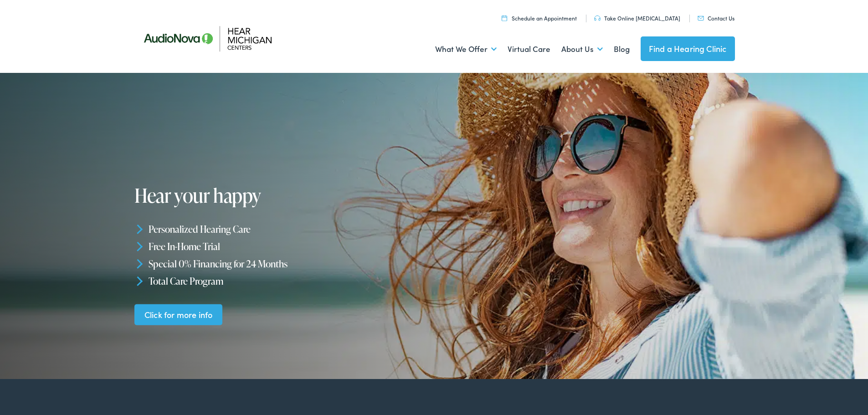 Image resolution: width=868 pixels, height=415 pixels. Describe the element at coordinates (286, 229) in the screenshot. I see `li: Personalized Hearing Care` at that location.